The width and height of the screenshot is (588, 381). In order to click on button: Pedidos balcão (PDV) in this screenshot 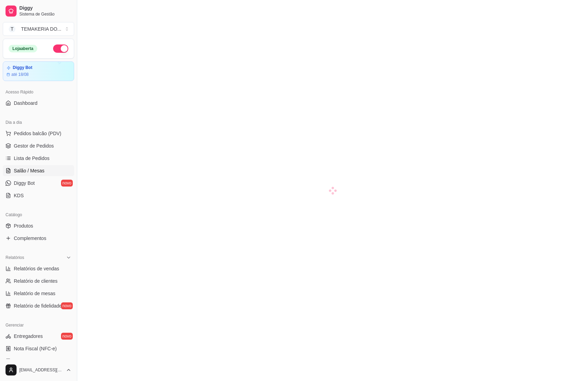, I will do `click(39, 133)`.